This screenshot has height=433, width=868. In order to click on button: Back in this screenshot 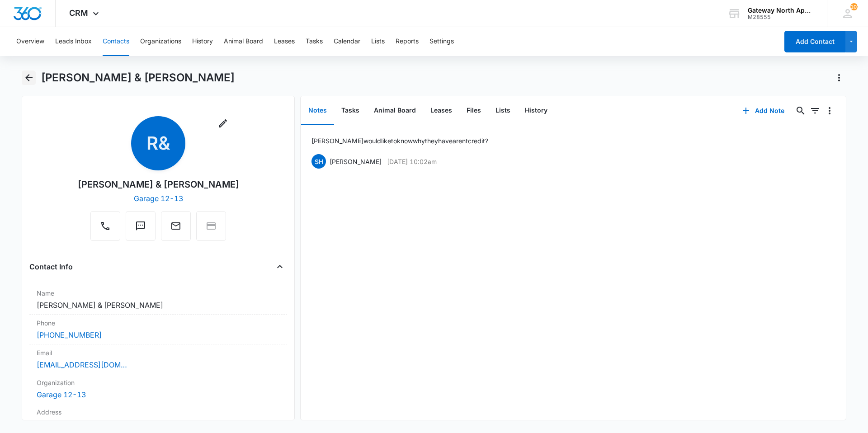, I will do `click(28, 78)`.